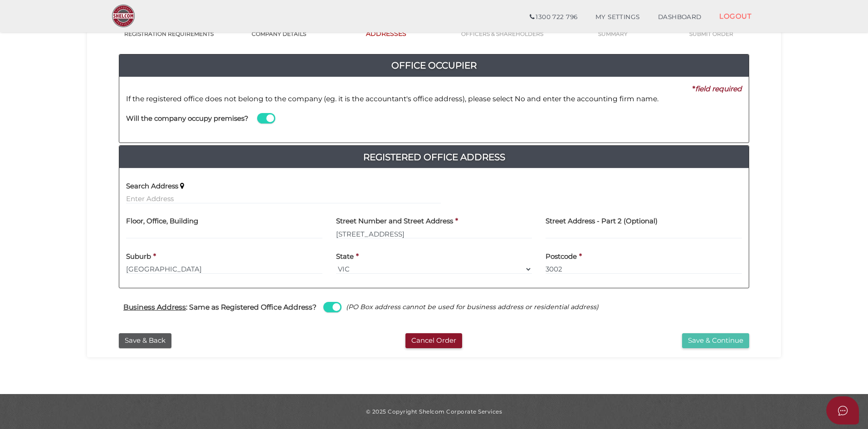 The width and height of the screenshot is (868, 429). I want to click on a: LOGOUT, so click(735, 16).